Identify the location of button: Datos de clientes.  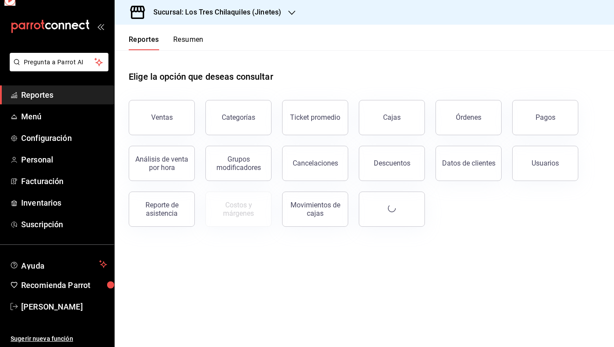
(468, 163).